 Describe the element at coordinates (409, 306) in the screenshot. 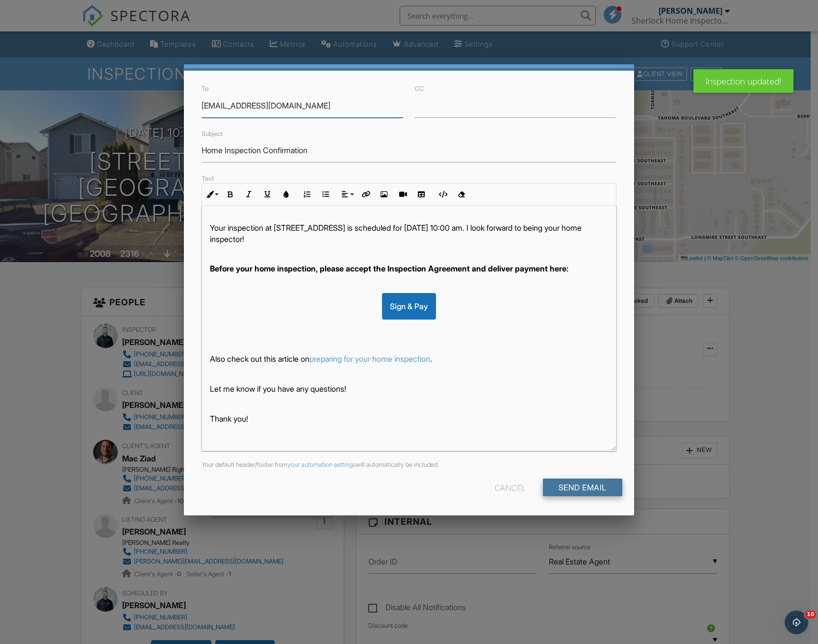

I see `div: Sign & Pay` at that location.